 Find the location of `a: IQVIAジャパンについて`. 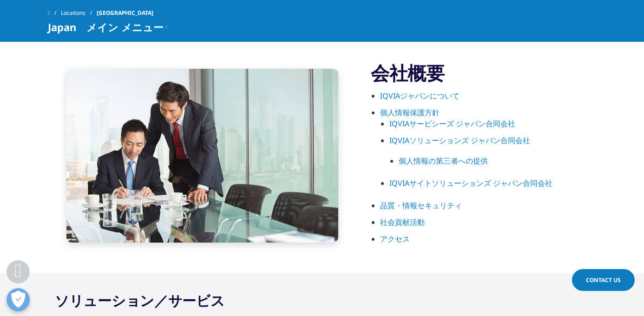

a: IQVIAジャパンについて is located at coordinates (419, 96).